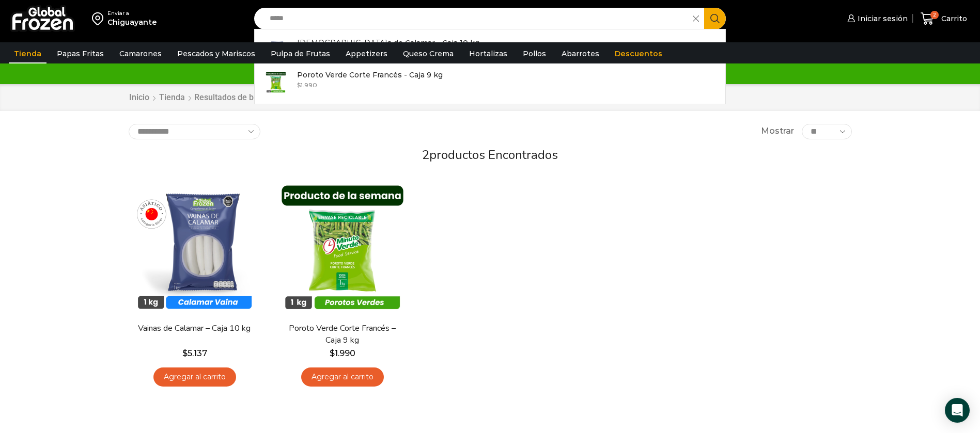 Image resolution: width=980 pixels, height=433 pixels. I want to click on h1: Resultados de búsqueda para “vaina”, so click(263, 97).